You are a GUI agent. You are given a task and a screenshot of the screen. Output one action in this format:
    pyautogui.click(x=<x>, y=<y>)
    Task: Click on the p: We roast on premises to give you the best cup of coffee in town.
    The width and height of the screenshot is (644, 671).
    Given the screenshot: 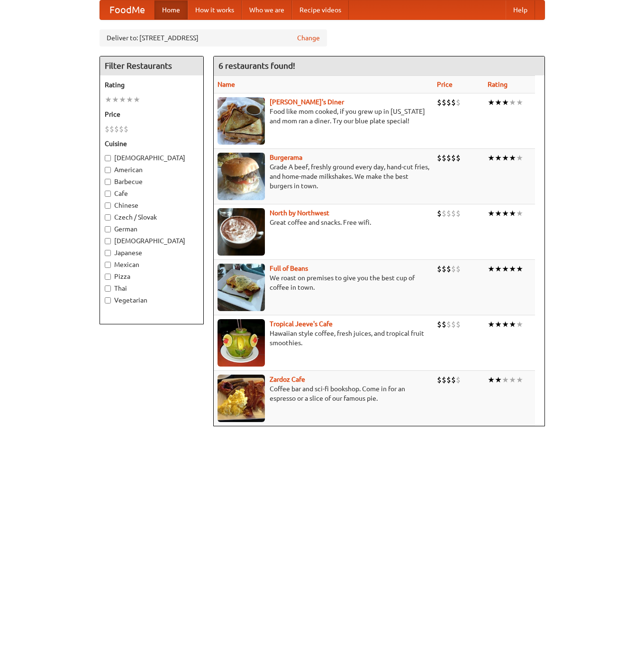 What is the action you would take?
    pyautogui.click(x=323, y=282)
    